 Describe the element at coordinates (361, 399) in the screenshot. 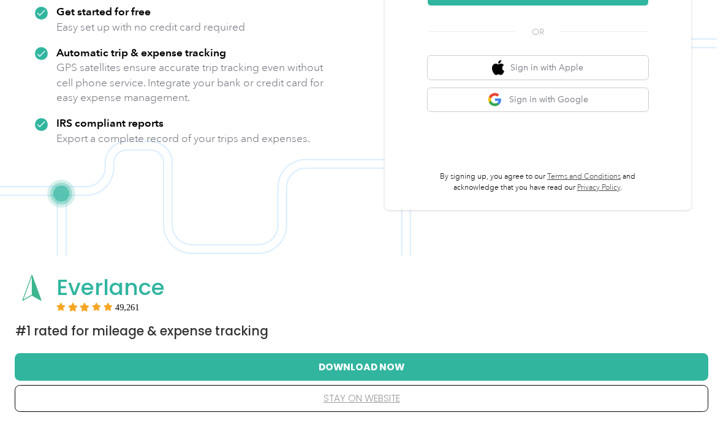

I see `button: stay on website` at that location.